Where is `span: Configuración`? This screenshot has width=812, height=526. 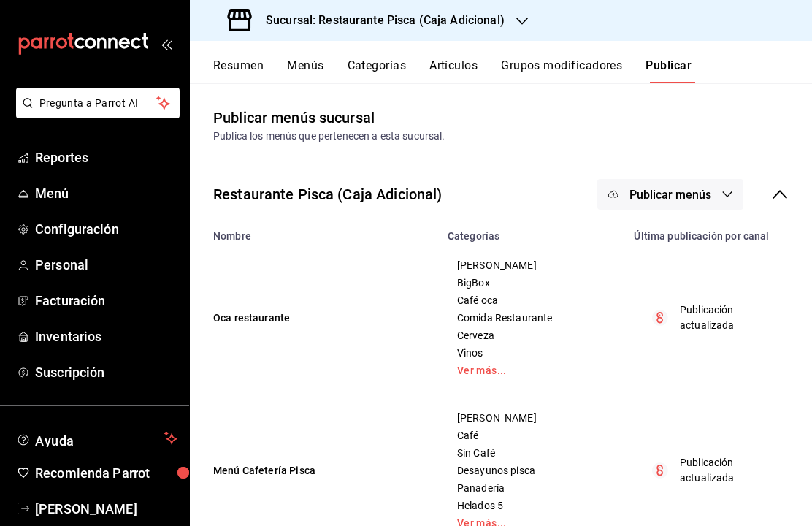 span: Configuración is located at coordinates (105, 229).